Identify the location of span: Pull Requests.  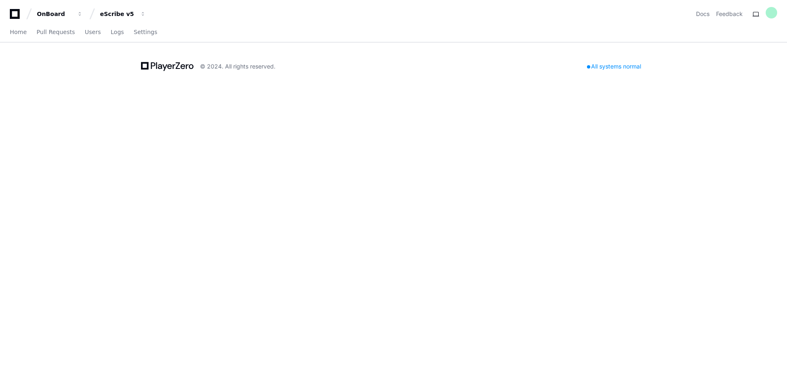
(55, 32).